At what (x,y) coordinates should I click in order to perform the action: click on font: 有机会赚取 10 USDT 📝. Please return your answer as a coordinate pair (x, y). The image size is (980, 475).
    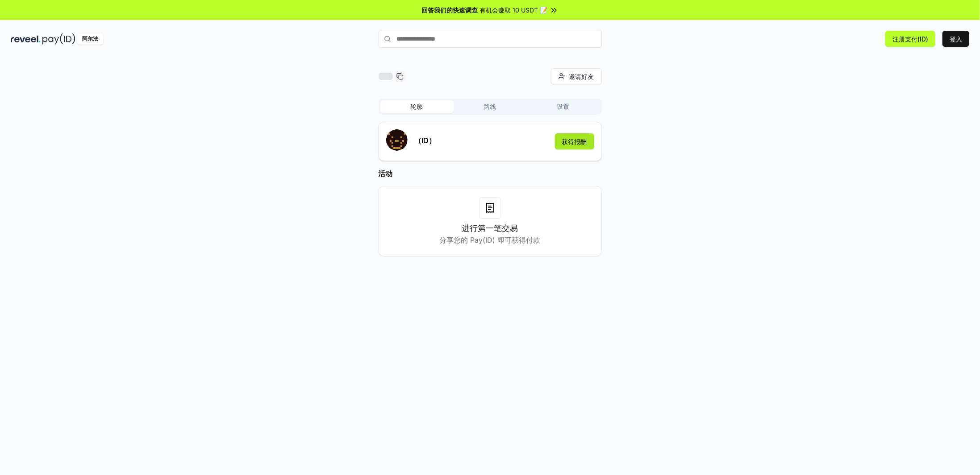
    Looking at the image, I should click on (514, 10).